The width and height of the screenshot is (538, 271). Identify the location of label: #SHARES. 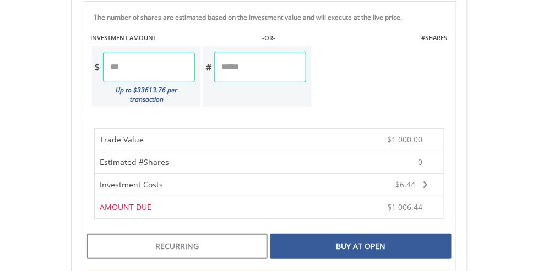
(434, 38).